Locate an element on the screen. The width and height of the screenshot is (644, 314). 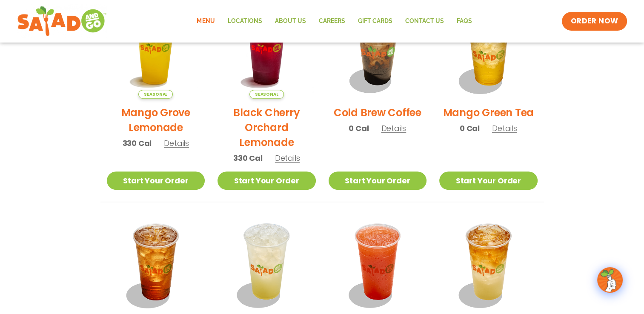
span: ORDER NOW is located at coordinates (594, 21).